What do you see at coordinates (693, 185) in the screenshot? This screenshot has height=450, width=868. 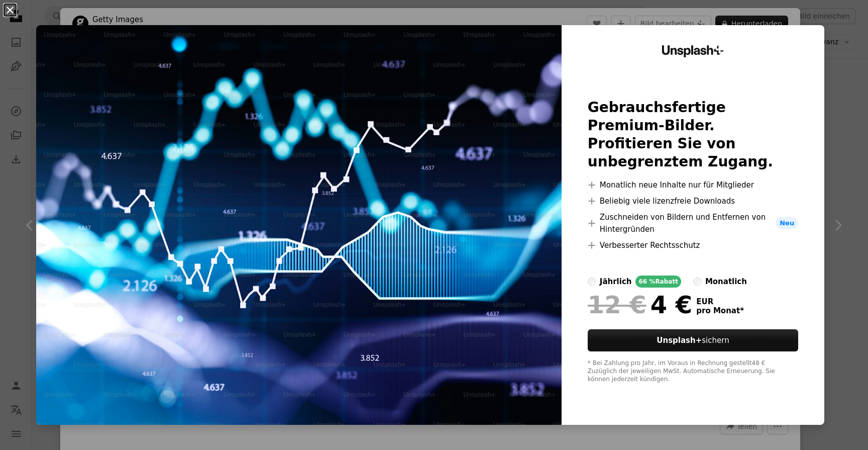 I see `li: Monatlich neue Inhalte nur für Mitglieder` at bounding box center [693, 185].